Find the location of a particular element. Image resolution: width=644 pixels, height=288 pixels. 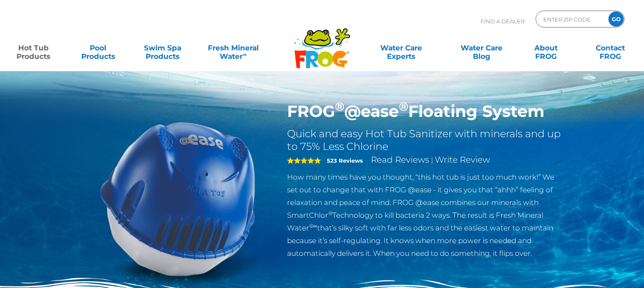

p: Find A Dealer is located at coordinates (503, 21).